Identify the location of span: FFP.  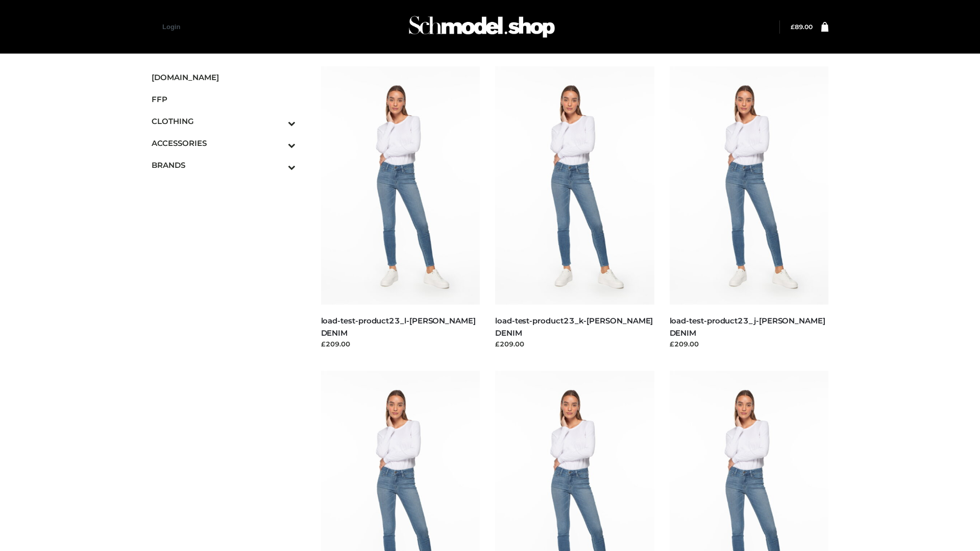
(224, 99).